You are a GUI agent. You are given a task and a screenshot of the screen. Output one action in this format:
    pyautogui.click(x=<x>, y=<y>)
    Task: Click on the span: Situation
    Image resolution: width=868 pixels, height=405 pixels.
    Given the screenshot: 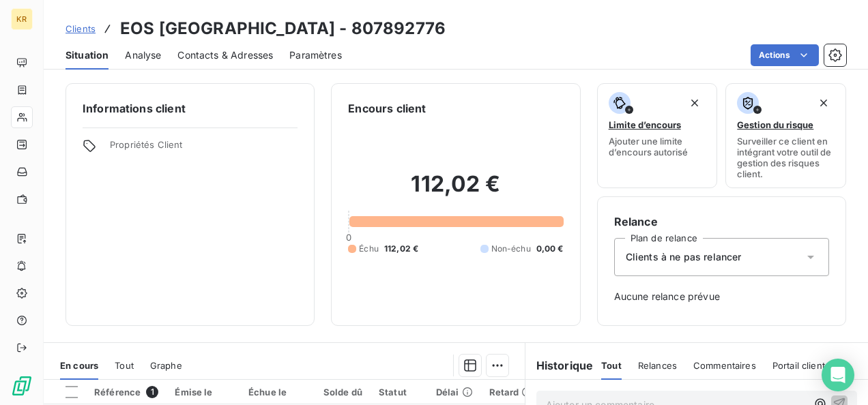 What is the action you would take?
    pyautogui.click(x=87, y=55)
    